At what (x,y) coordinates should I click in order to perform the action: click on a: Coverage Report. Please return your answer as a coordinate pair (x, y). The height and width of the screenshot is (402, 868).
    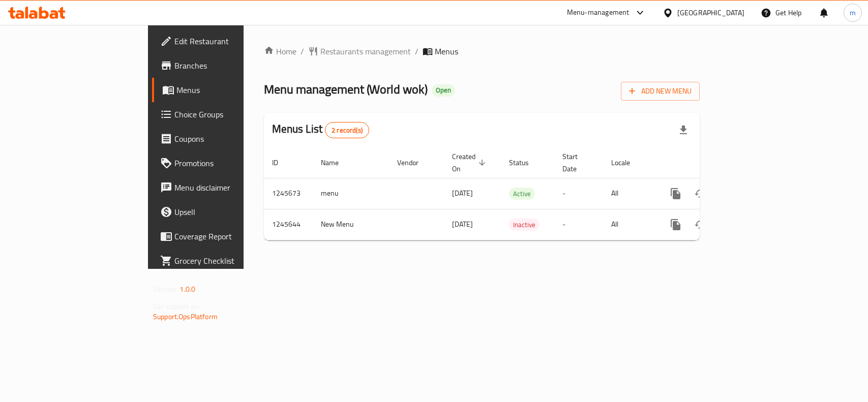
    Looking at the image, I should click on (222, 236).